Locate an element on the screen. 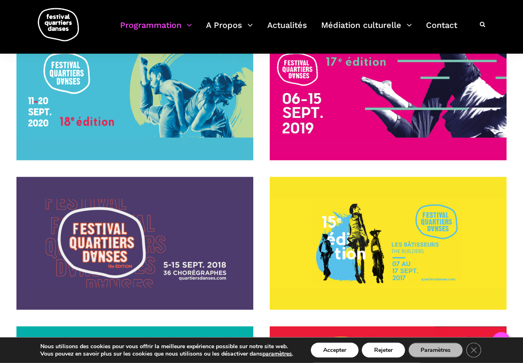 The height and width of the screenshot is (363, 523). a: Médiation culturelle is located at coordinates (366, 30).